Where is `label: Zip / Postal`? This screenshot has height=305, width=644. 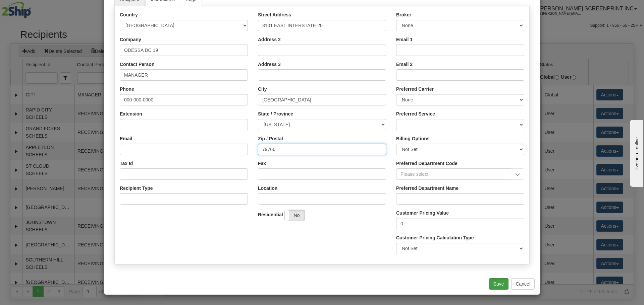 label: Zip / Postal is located at coordinates (270, 139).